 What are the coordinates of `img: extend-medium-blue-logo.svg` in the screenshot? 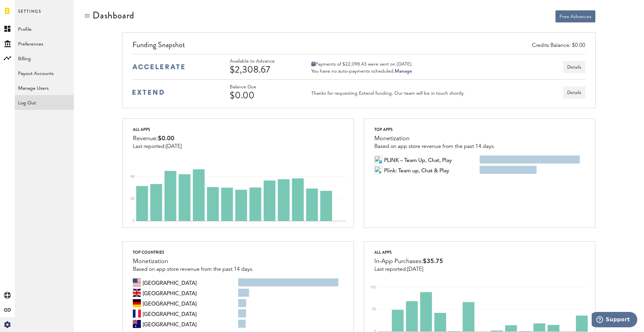 It's located at (148, 92).